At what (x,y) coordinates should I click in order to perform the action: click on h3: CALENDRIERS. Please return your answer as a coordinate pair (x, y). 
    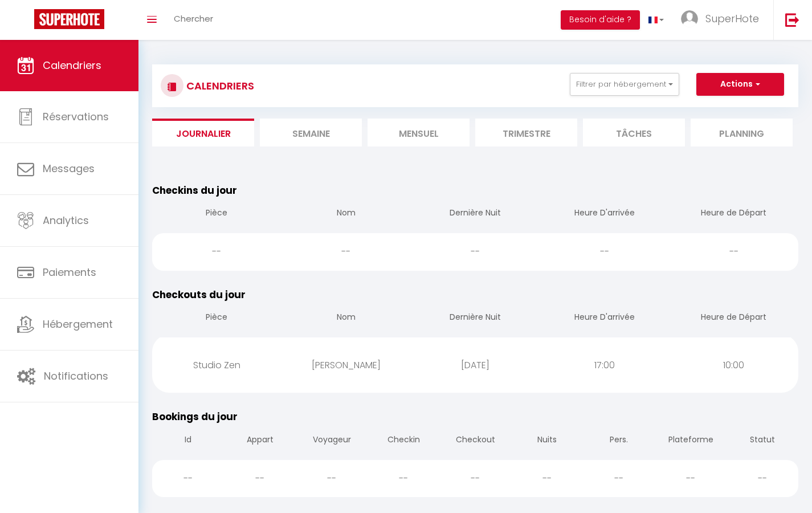
    Looking at the image, I should click on (219, 85).